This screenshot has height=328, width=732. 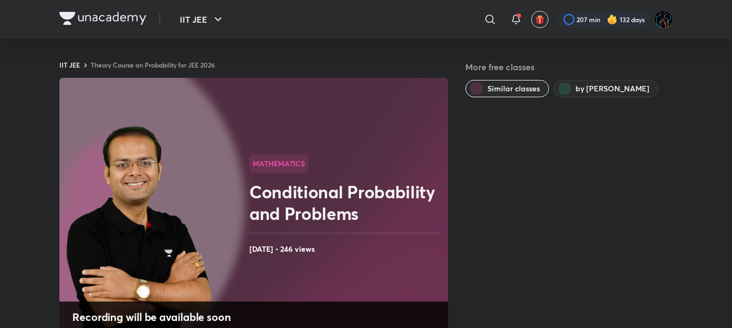 What do you see at coordinates (103, 18) in the screenshot?
I see `img: Company Logo` at bounding box center [103, 18].